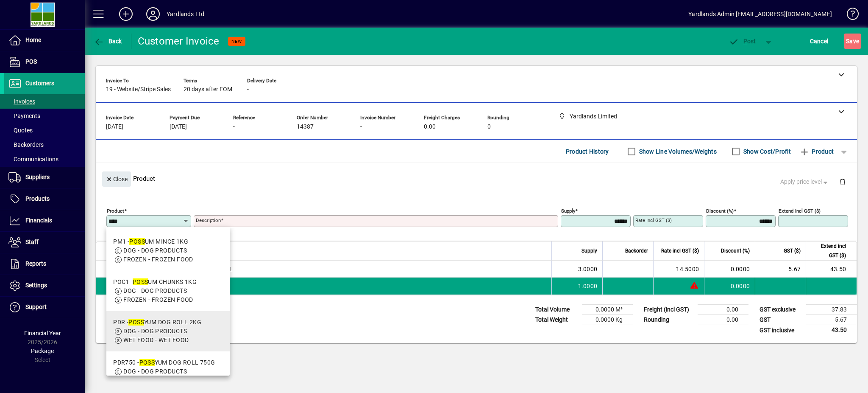 This screenshot has height=393, width=868. Describe the element at coordinates (20, 130) in the screenshot. I see `span: Quotes` at that location.